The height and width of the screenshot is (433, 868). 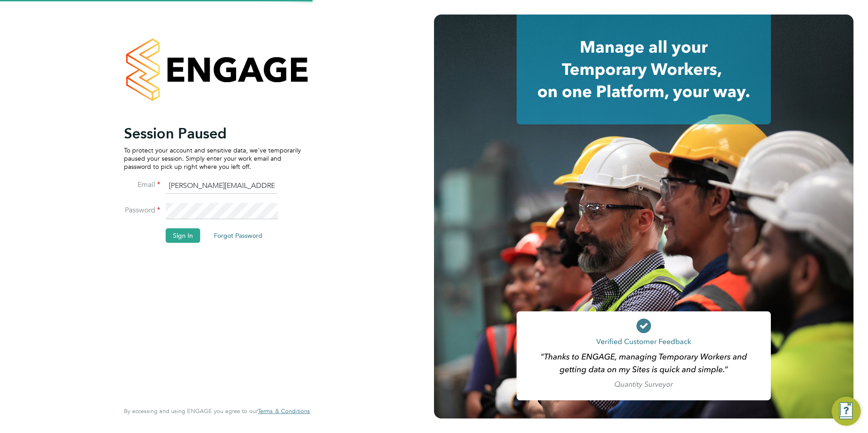 What do you see at coordinates (846, 411) in the screenshot?
I see `button: Engage Resource Center` at bounding box center [846, 411].